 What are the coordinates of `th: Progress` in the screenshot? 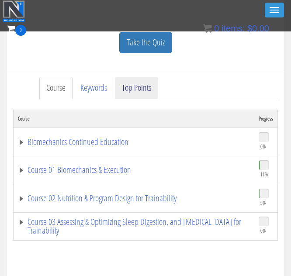 It's located at (266, 118).